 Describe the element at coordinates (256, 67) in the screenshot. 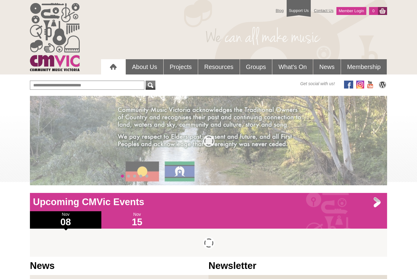

I see `a: Groups` at that location.